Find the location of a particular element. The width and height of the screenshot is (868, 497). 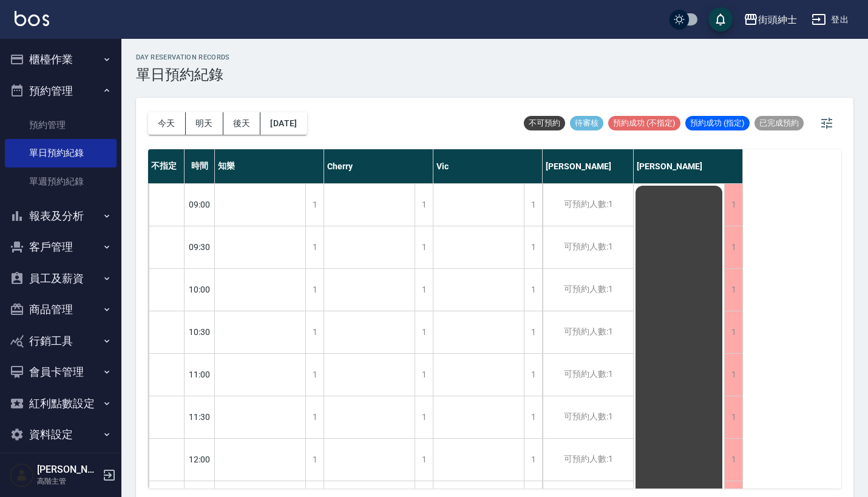

span: 待審核 is located at coordinates (586, 123).